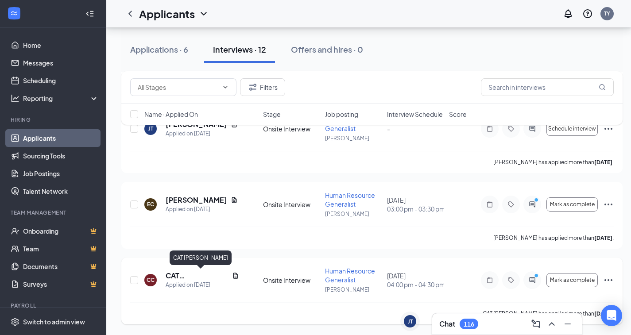 The image size is (631, 335). I want to click on div: Reporting, so click(61, 98).